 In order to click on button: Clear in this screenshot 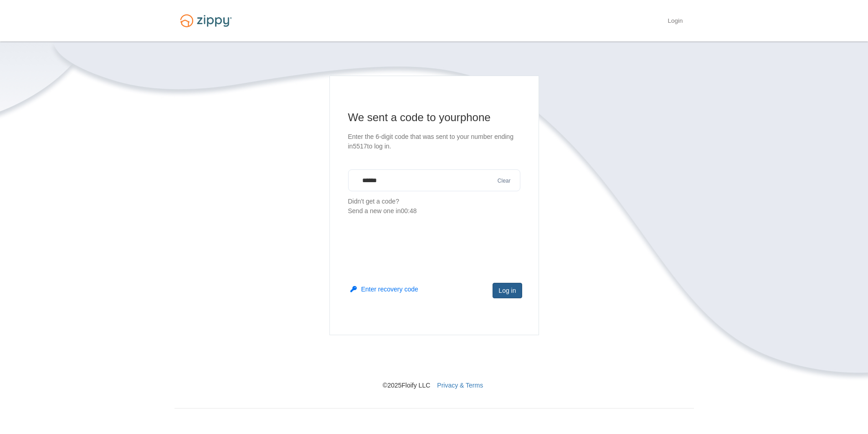, I will do `click(504, 180)`.